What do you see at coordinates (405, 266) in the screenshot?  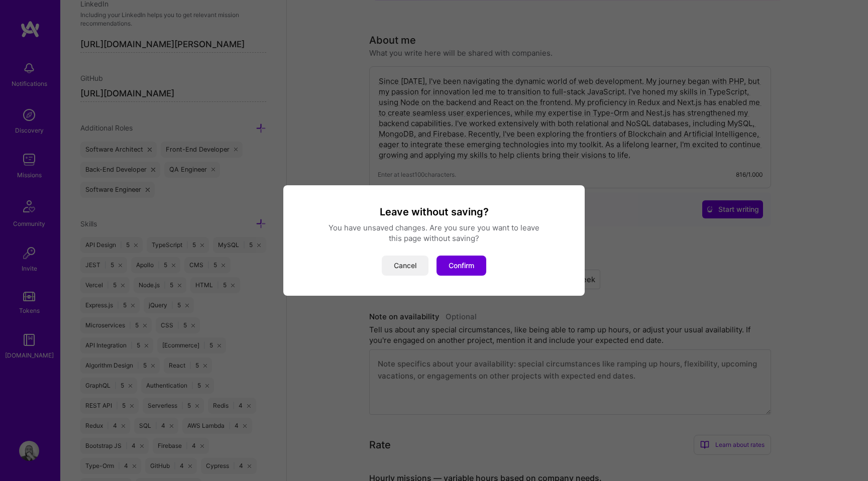 I see `button: Cancel` at bounding box center [405, 266].